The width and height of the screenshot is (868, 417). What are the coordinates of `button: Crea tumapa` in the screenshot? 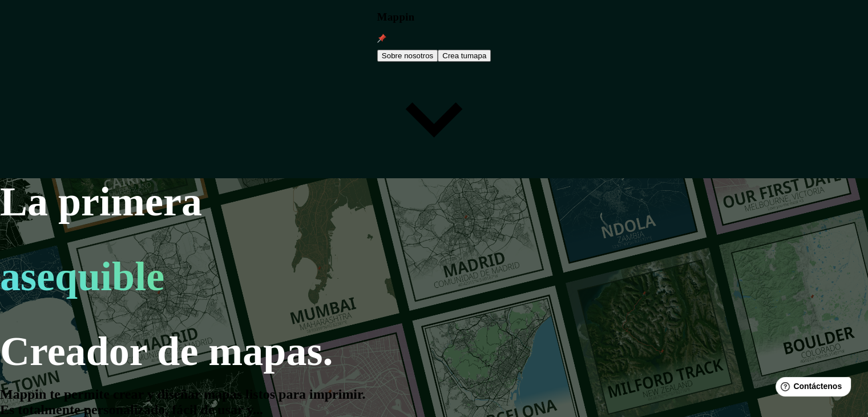 It's located at (464, 56).